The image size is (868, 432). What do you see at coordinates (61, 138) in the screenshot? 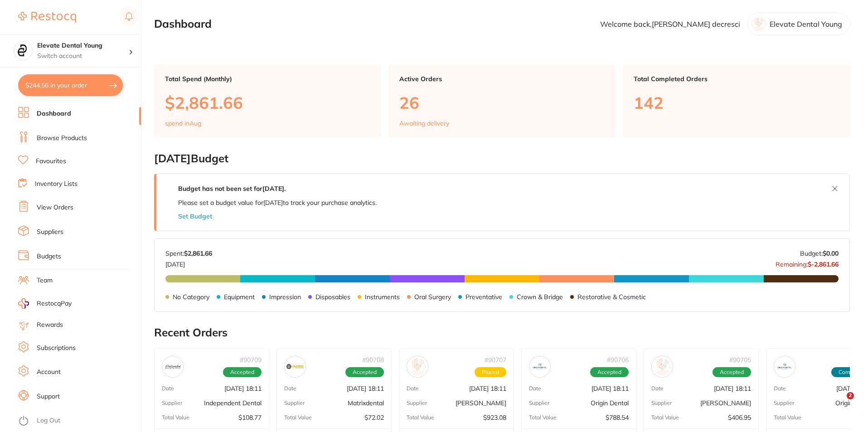
I see `a: Browse Products` at bounding box center [61, 138].